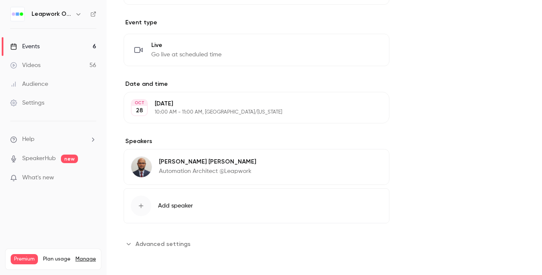  What do you see at coordinates (25, 65) in the screenshot?
I see `div: Videos` at bounding box center [25, 65].